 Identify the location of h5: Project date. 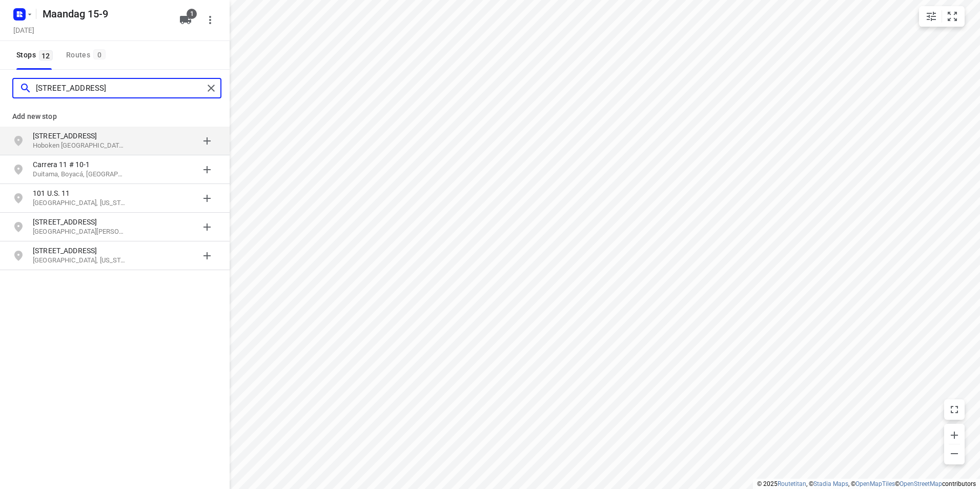
(24, 30).